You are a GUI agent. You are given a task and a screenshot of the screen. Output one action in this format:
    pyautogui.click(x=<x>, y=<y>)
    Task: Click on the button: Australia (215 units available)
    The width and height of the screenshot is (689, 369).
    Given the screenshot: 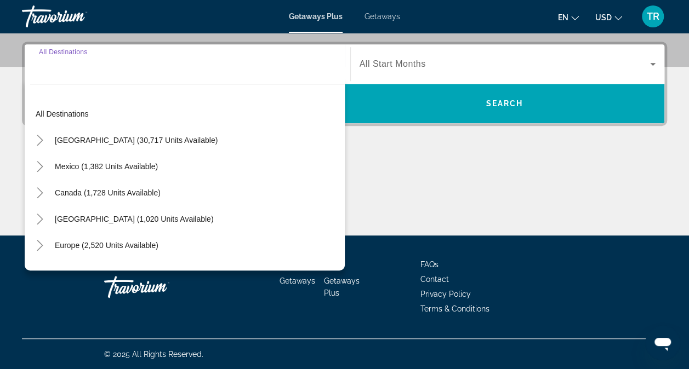 What is the action you would take?
    pyautogui.click(x=106, y=272)
    